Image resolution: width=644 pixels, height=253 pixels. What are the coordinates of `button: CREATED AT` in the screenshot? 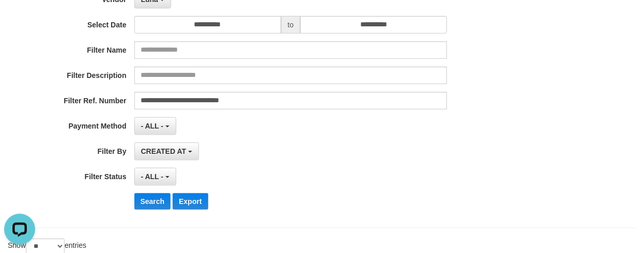 It's located at (167, 151).